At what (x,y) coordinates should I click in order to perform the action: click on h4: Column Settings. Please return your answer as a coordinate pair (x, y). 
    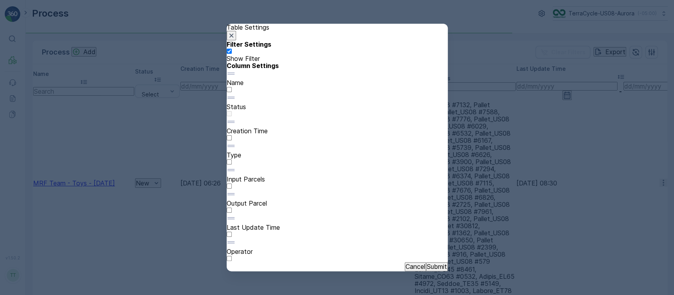
    Looking at the image, I should click on (337, 66).